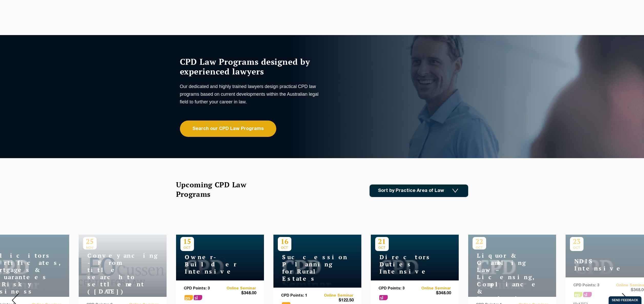  I want to click on p: 15, so click(187, 241).